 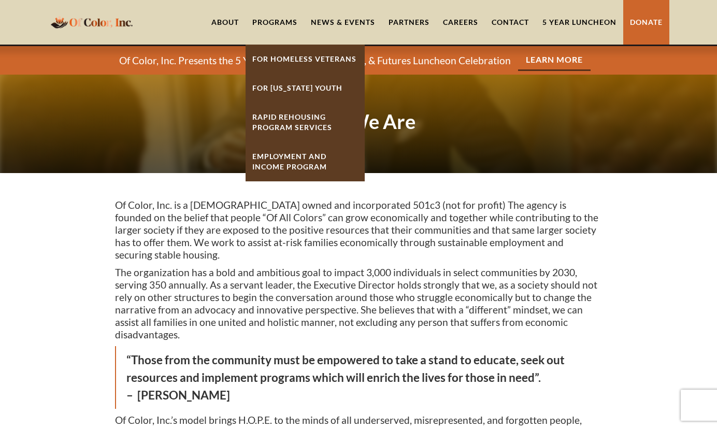 What do you see at coordinates (315, 61) in the screenshot?
I see `p: Of Color, Inc. Presents the 5 Years Forward Jobs, Homes, & Futures Luncheon Celebration` at bounding box center [315, 61].